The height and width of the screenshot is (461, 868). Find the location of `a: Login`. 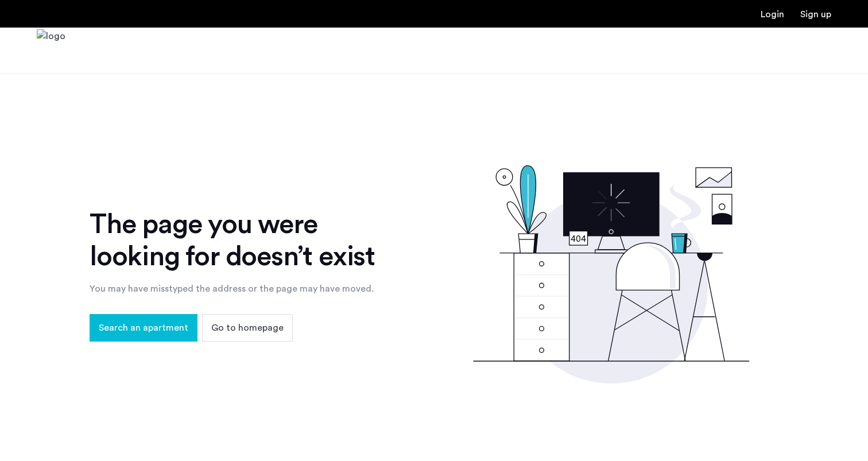

a: Login is located at coordinates (772, 15).